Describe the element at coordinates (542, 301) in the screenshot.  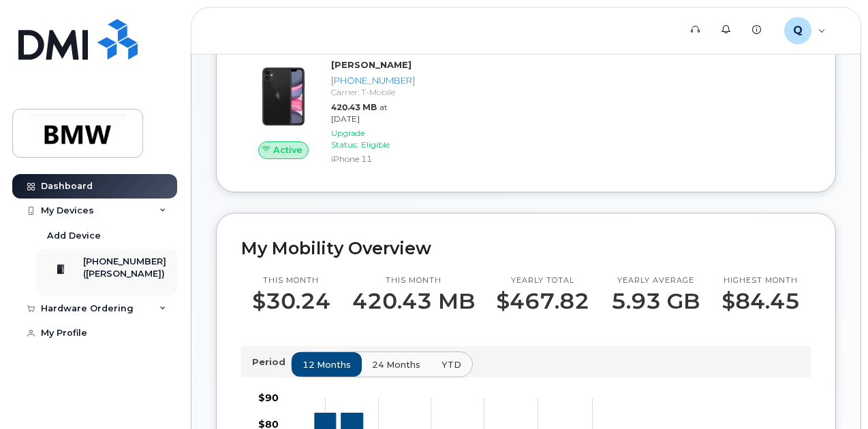
I see `p: $467.82` at that location.